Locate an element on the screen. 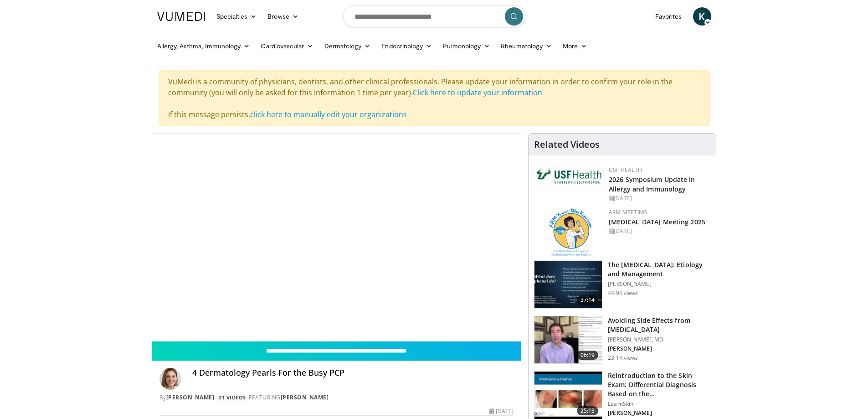 The image size is (868, 419). img: Avatar is located at coordinates (171, 378).